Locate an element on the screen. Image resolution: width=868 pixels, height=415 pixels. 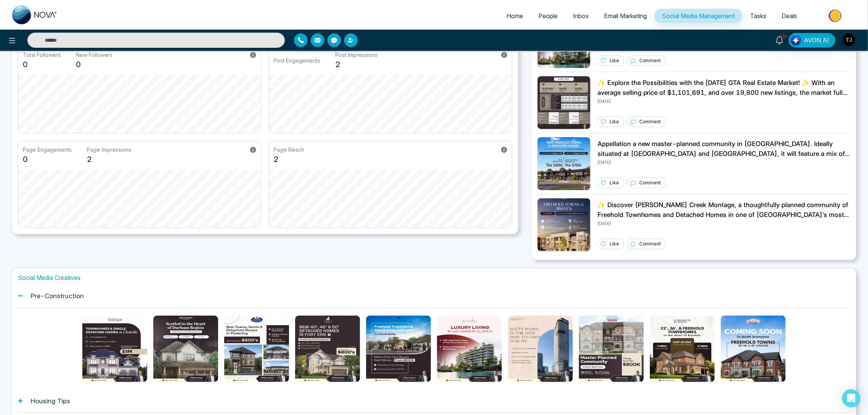
span: Home is located at coordinates (514, 16).